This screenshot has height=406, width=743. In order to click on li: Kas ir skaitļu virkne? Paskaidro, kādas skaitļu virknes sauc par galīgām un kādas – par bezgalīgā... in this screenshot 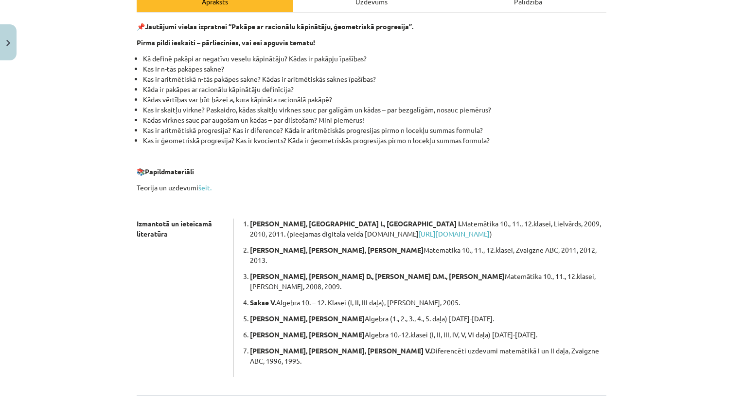, I will do `click(374, 109)`.